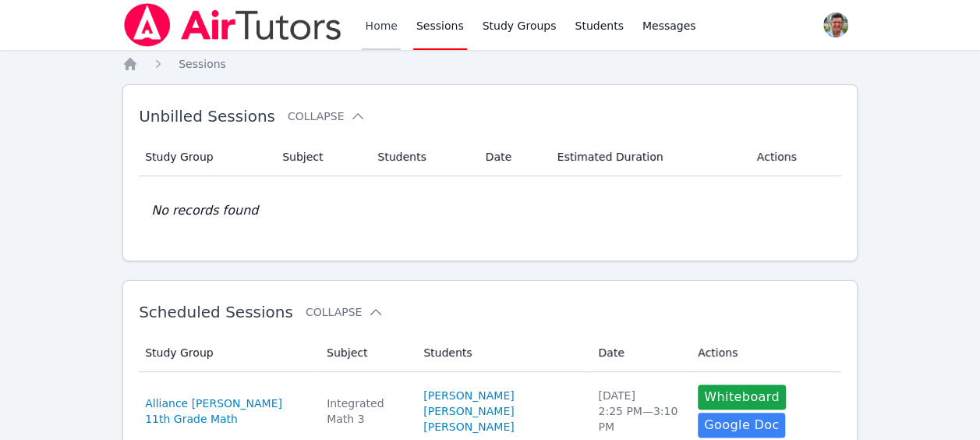  Describe the element at coordinates (742, 425) in the screenshot. I see `a: Google Doc` at that location.